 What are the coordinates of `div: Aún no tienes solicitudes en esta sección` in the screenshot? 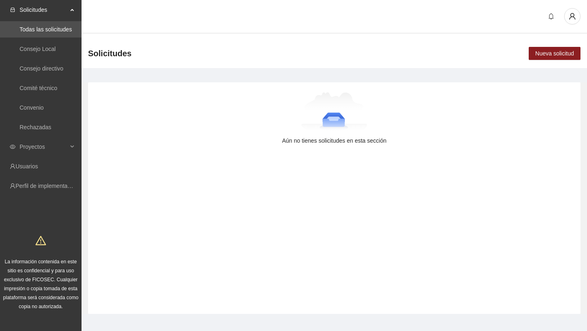 It's located at (334, 141).